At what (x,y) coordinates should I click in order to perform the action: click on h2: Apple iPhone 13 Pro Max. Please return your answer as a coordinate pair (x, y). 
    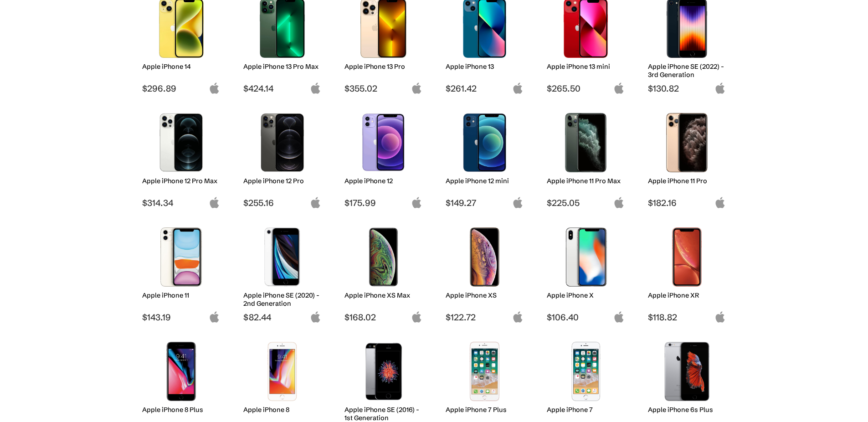
    Looking at the image, I should click on (282, 66).